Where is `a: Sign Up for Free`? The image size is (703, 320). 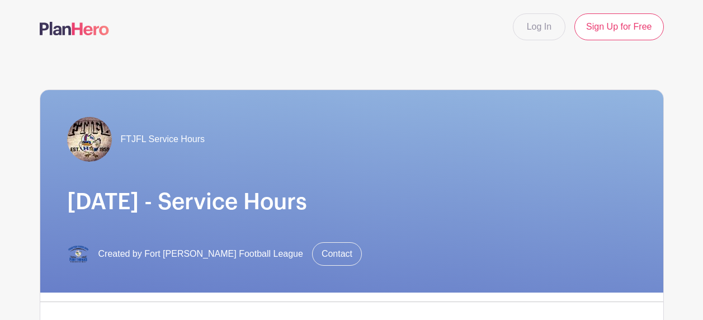 a: Sign Up for Free is located at coordinates (619, 27).